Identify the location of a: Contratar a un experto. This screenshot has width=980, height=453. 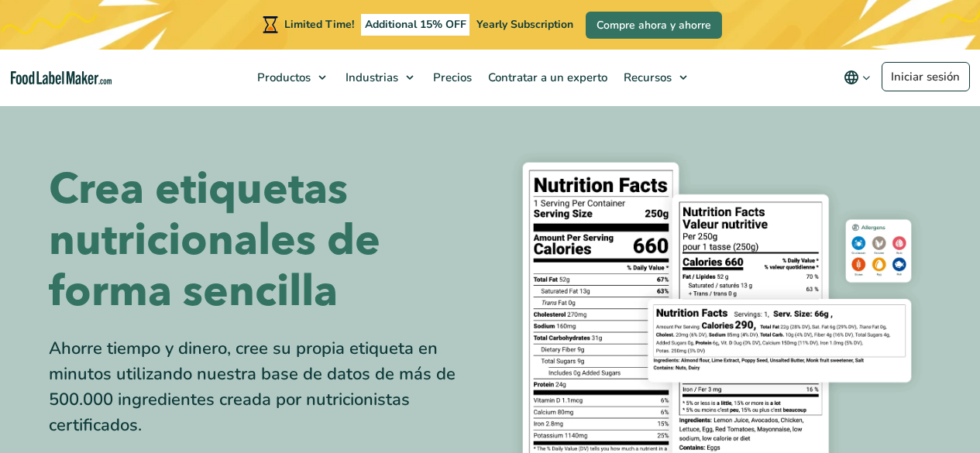
(546, 77).